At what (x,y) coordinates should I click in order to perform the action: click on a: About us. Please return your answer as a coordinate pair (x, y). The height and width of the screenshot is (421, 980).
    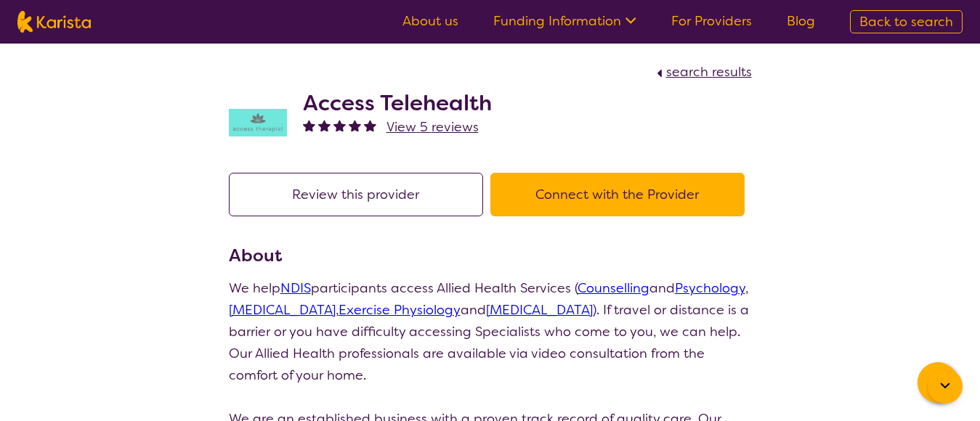
    Looking at the image, I should click on (430, 21).